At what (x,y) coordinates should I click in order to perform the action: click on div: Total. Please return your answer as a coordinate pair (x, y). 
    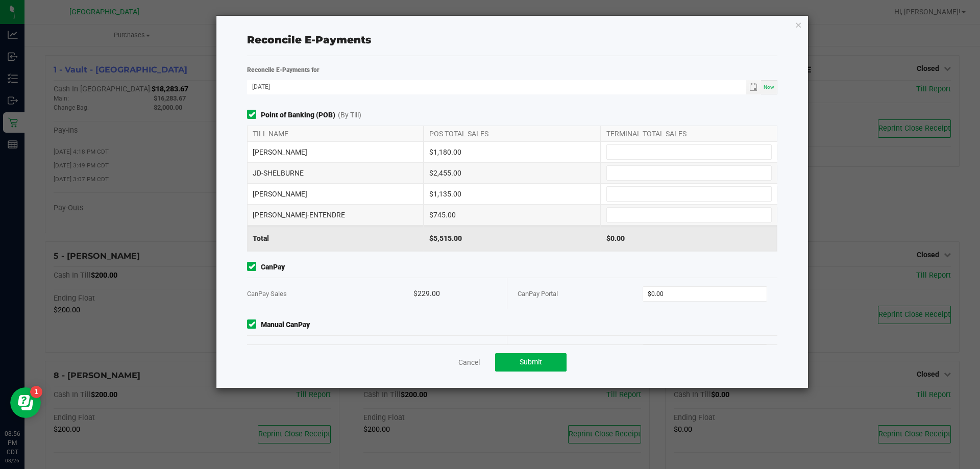
    Looking at the image, I should click on (336, 238).